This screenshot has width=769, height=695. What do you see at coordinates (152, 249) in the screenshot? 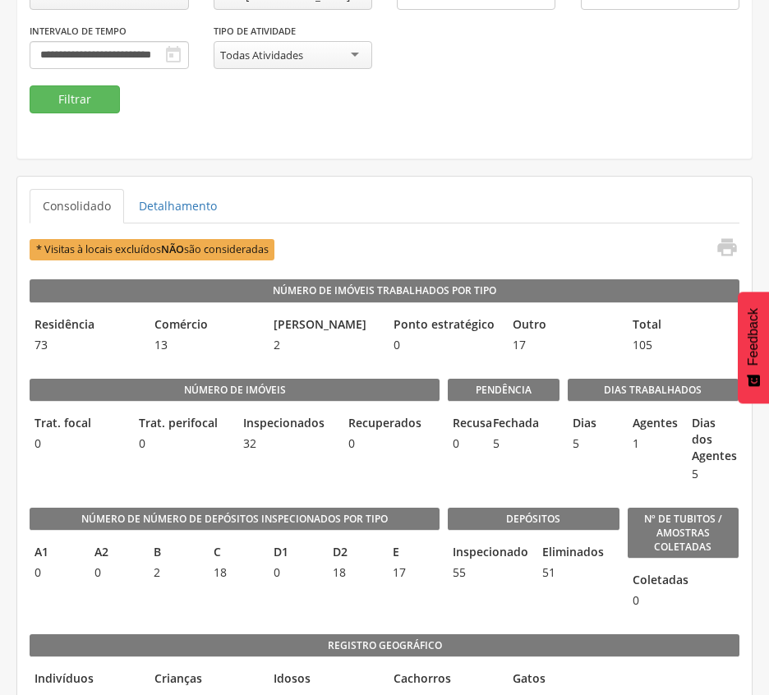
I see `span: * Visitas à locais excluídos são consideradas` at bounding box center [152, 249].